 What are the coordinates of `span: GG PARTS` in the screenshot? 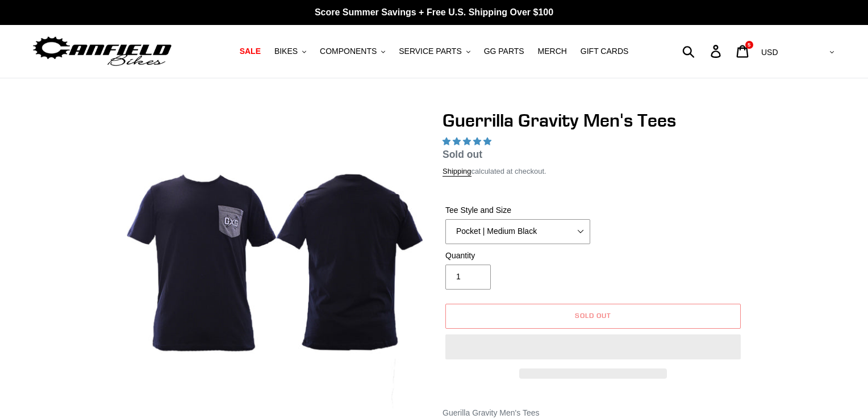 It's located at (504, 51).